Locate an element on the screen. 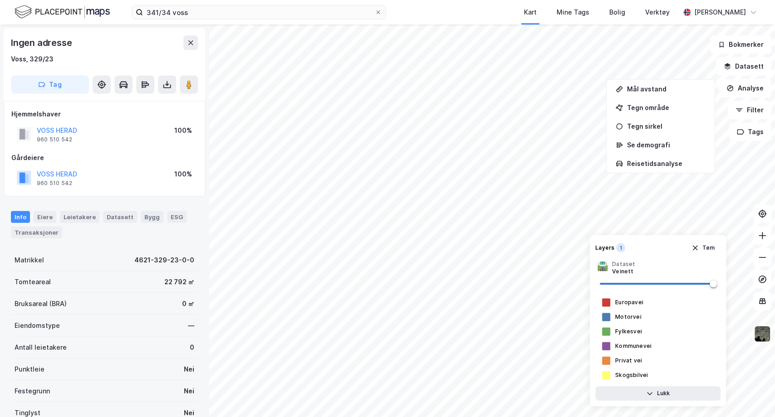  div: 1 is located at coordinates (621, 248).